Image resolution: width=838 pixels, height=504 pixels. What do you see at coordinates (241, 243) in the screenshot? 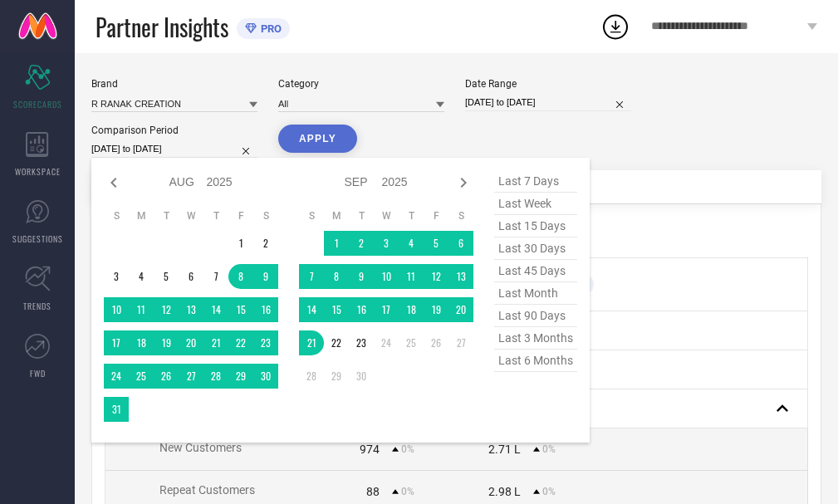
I see `td: Fri Aug 01 2025` at bounding box center [241, 243].